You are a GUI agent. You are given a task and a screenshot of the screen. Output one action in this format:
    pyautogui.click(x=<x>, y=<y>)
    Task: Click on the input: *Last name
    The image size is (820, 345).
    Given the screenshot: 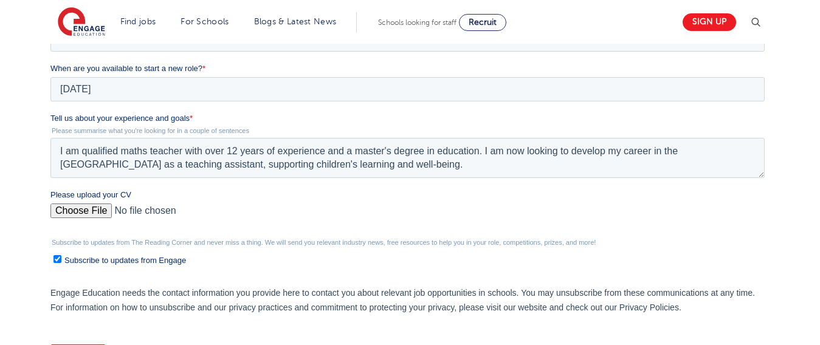 What is the action you would take?
    pyautogui.click(x=537, y=15)
    